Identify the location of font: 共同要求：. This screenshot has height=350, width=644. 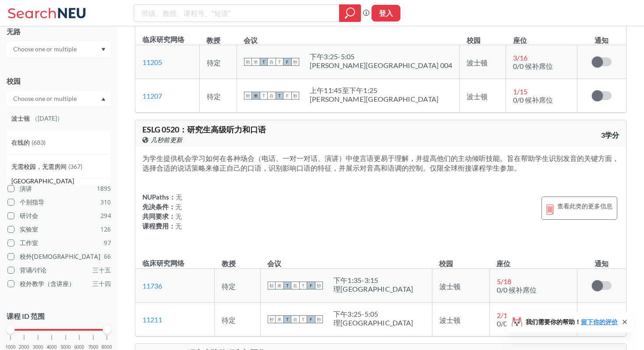
(158, 216).